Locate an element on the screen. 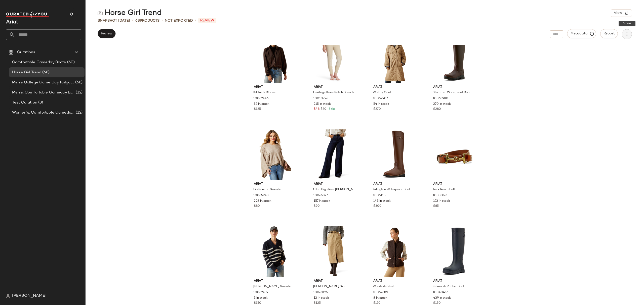  img: 10065877_front.jpg is located at coordinates (335, 155).